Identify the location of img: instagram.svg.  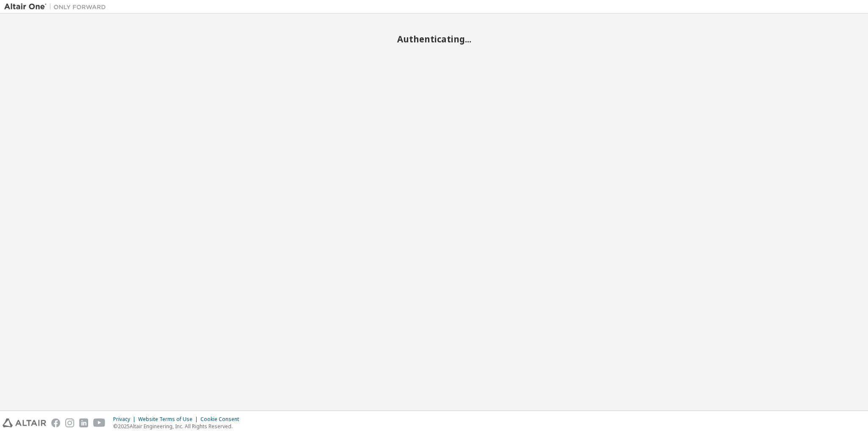
(70, 423).